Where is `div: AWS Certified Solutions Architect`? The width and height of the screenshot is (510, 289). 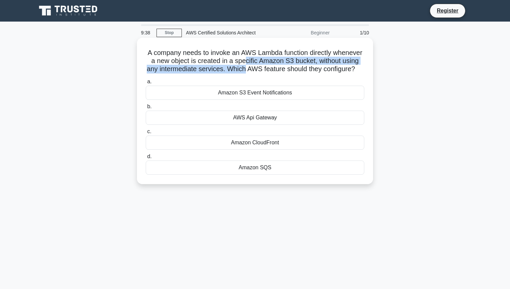
div: AWS Certified Solutions Architect is located at coordinates (228, 33).